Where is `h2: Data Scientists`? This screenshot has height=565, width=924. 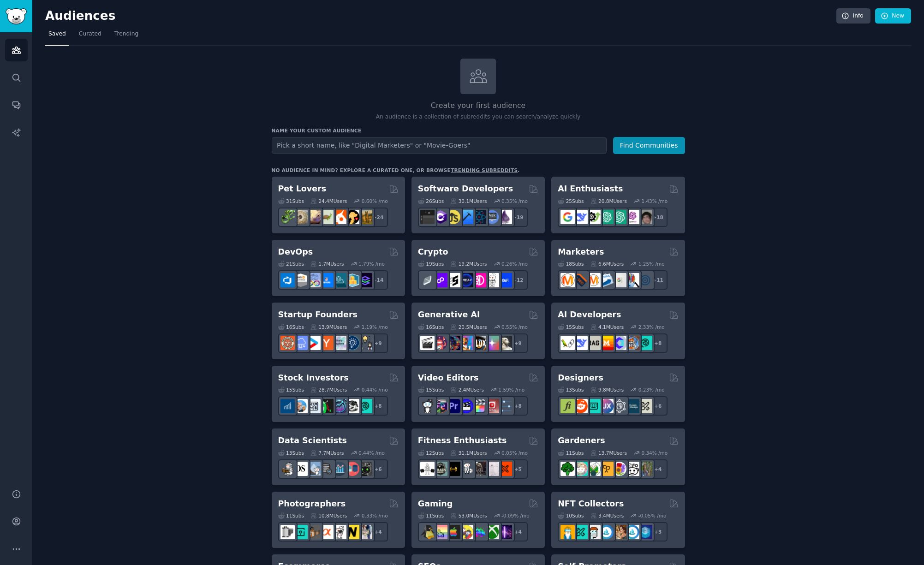
h2: Data Scientists is located at coordinates (312, 440).